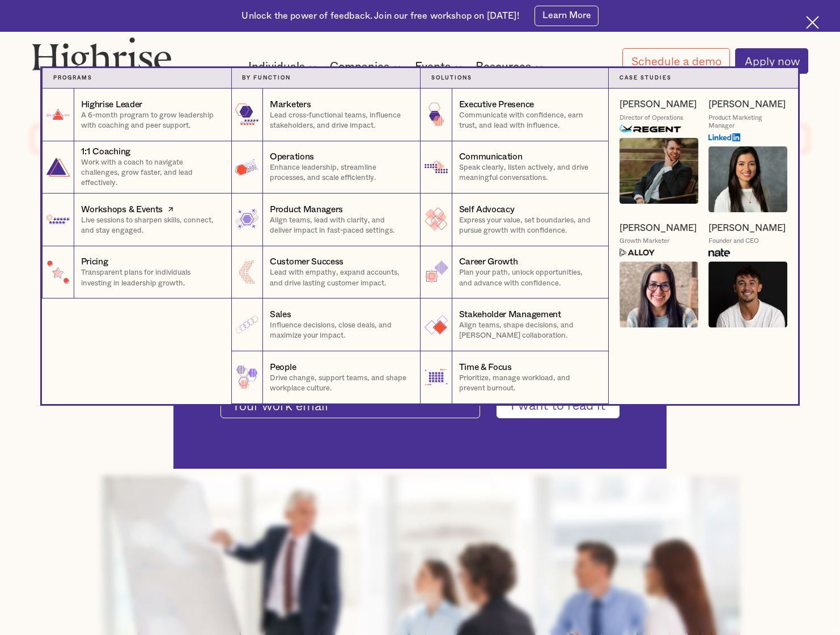 This screenshot has height=635, width=840. Describe the element at coordinates (325, 167) in the screenshot. I see `a: OperationsEnhance leadership, streamline processes, and scale efficiently.` at that location.